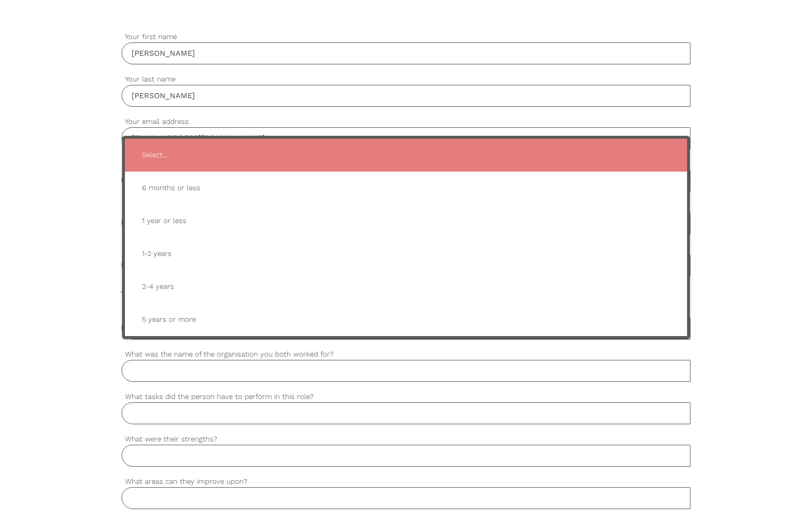 This screenshot has height=511, width=812. What do you see at coordinates (406, 253) in the screenshot?
I see `span: 1-2 years` at bounding box center [406, 253].